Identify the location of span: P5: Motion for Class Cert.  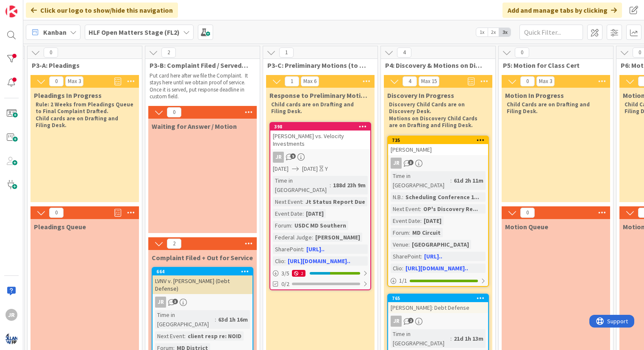
(553, 65).